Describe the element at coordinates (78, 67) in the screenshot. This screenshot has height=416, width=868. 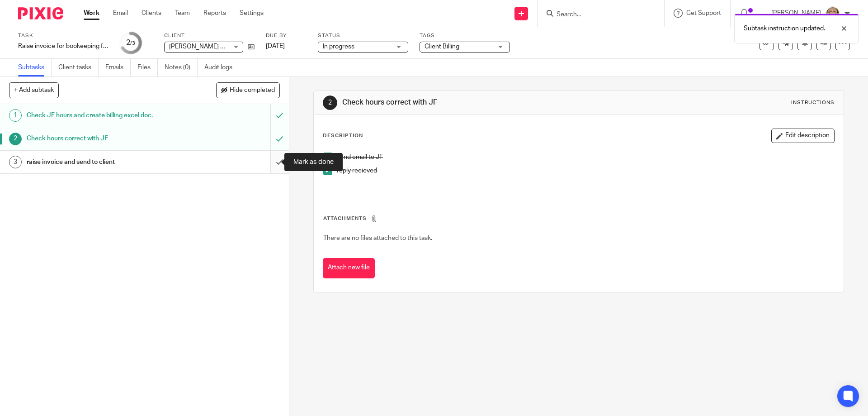
I see `a: Client tasks` at that location.